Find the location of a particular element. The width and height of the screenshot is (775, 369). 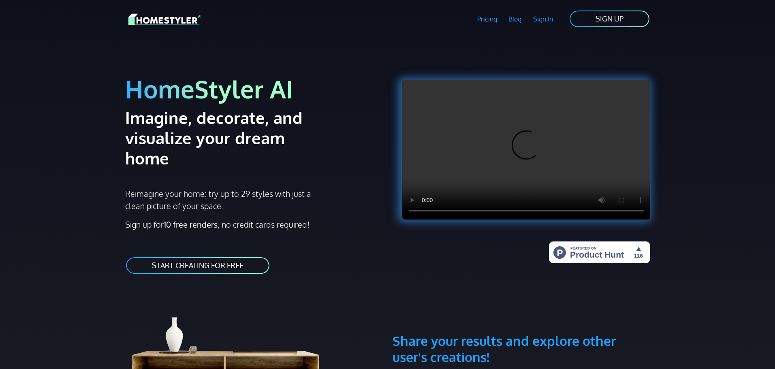

p: Sign up for , no credit cards required! is located at coordinates (254, 224).